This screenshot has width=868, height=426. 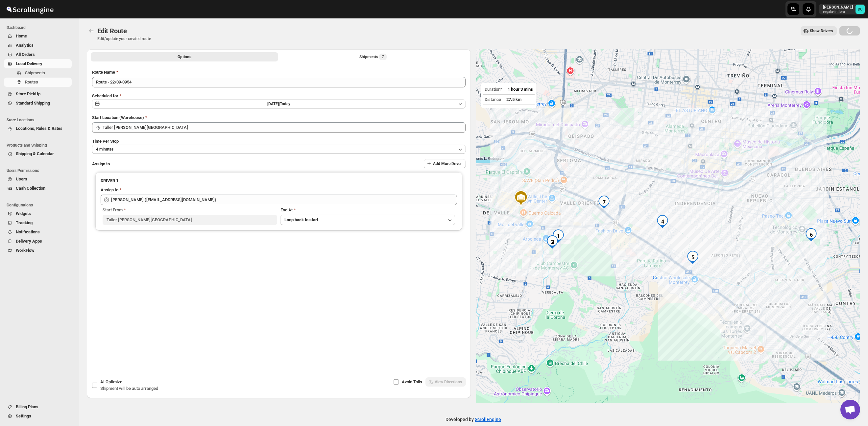 I want to click on button: WorkFlow, so click(x=38, y=250).